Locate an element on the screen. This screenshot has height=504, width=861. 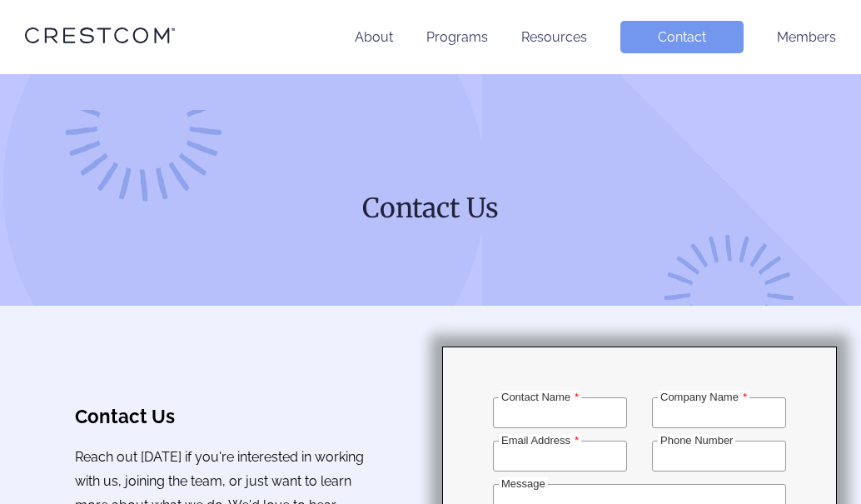
h3: Contact Us is located at coordinates (221, 416).